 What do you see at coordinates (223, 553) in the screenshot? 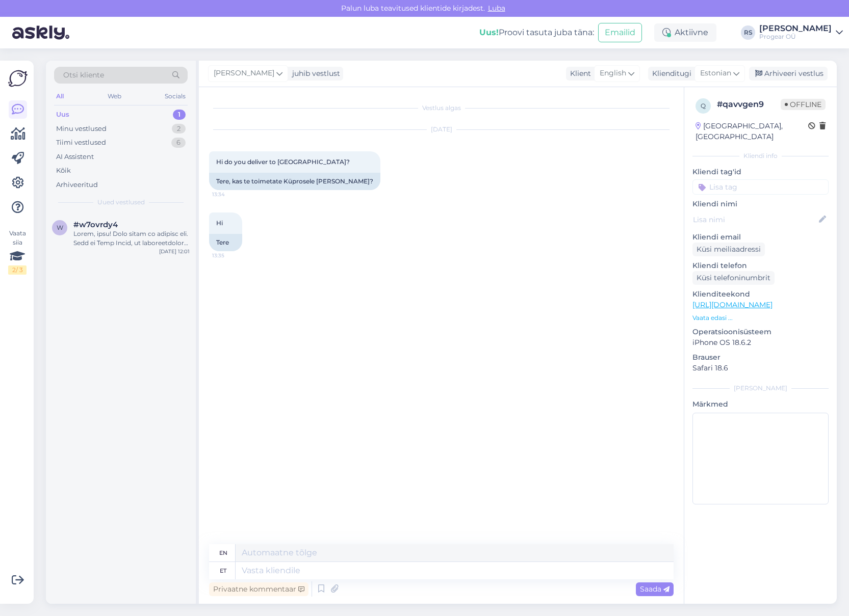
I see `div: en` at bounding box center [223, 553].